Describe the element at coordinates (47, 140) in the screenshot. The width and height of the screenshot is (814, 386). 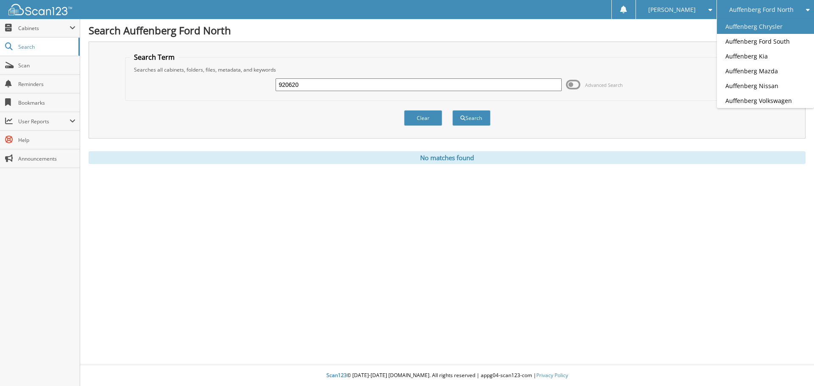
I see `span: Help` at that location.